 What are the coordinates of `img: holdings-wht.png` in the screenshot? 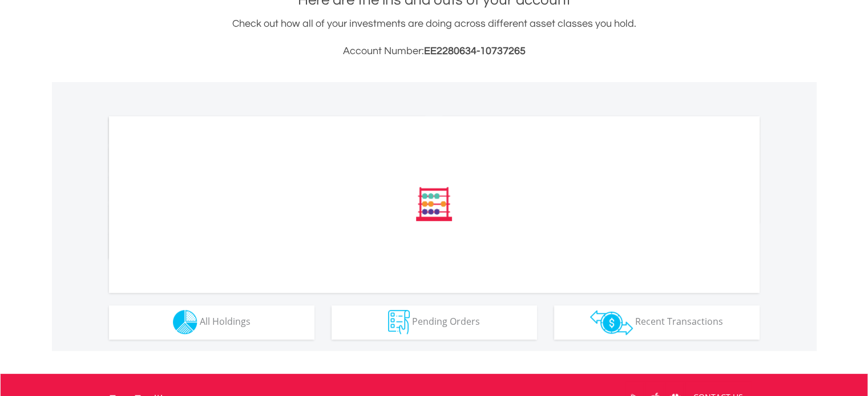 It's located at (185, 322).